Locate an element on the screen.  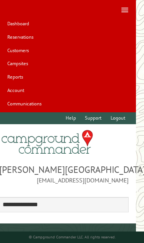
a: Logout is located at coordinates (117, 118).